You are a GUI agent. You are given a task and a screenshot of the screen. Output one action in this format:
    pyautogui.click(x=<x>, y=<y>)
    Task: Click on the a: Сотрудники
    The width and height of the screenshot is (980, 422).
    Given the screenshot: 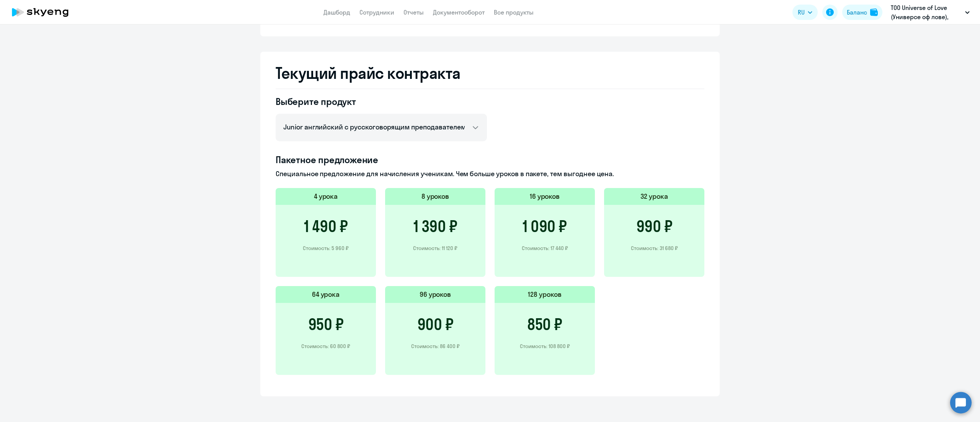 What is the action you would take?
    pyautogui.click(x=377, y=12)
    